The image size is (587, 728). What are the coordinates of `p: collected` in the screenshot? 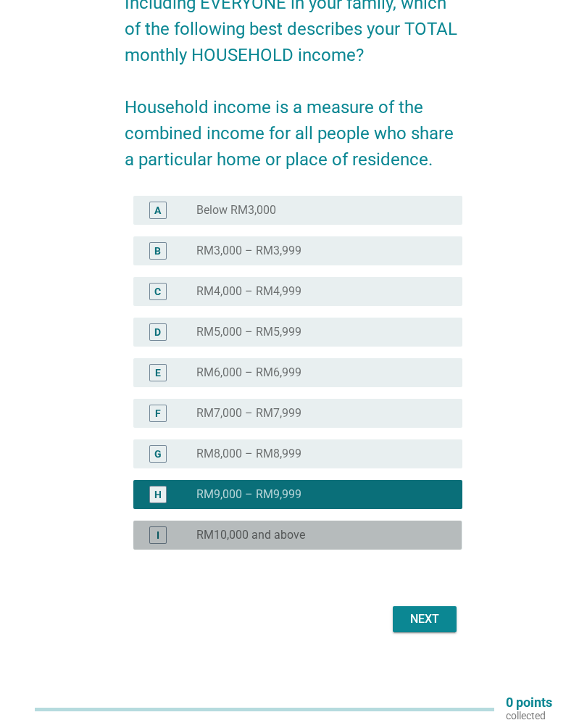 It's located at (529, 716).